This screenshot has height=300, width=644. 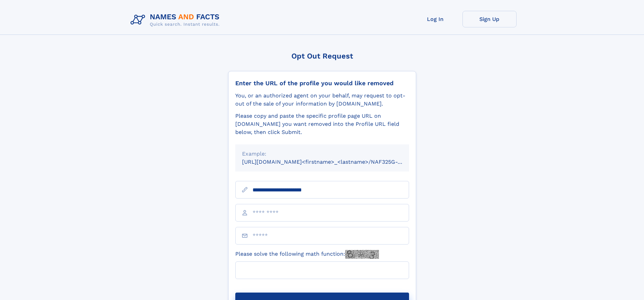 I want to click on div: Opt Out Request, so click(x=322, y=56).